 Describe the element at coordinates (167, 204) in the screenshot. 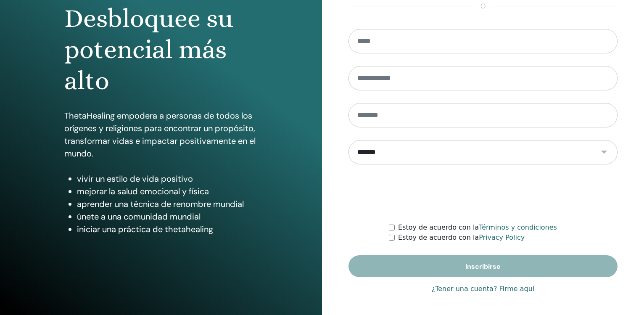

I see `li: aprender una técnica de renombre mundial` at that location.